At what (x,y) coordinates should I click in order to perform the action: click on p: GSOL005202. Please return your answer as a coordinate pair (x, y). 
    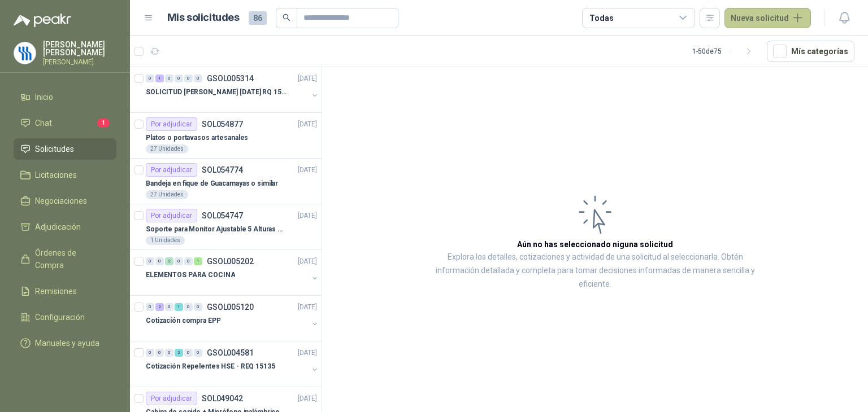
    Looking at the image, I should click on (230, 261).